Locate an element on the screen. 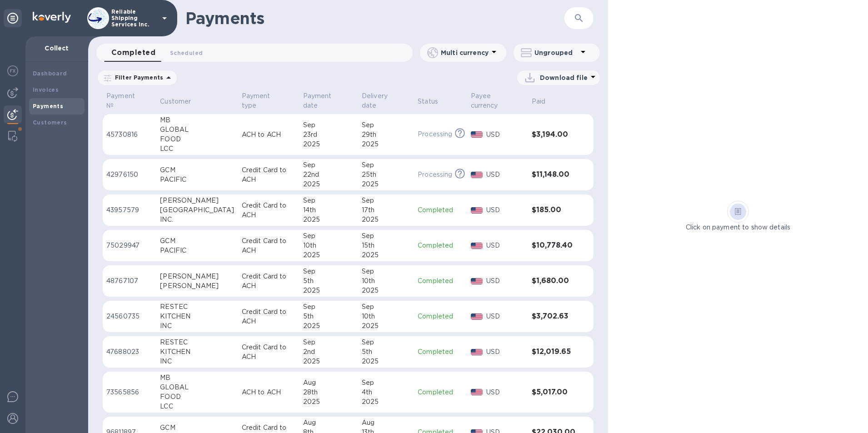 This screenshot has width=868, height=433. p: 75029947 is located at coordinates (129, 246).